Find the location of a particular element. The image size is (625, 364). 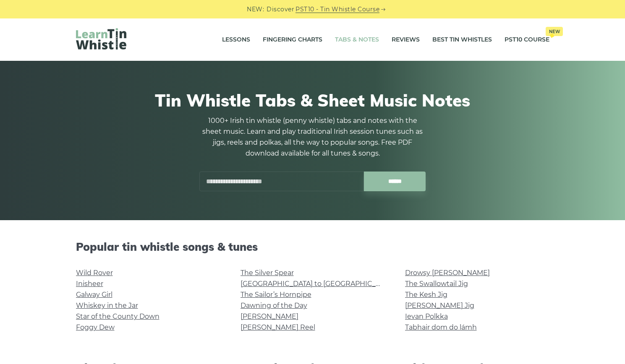

a: Ievan Polkka is located at coordinates (426, 316).